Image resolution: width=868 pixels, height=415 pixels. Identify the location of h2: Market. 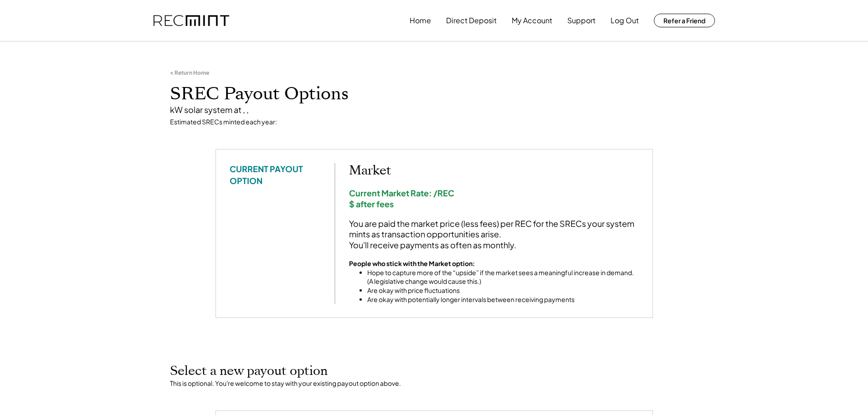
(494, 171).